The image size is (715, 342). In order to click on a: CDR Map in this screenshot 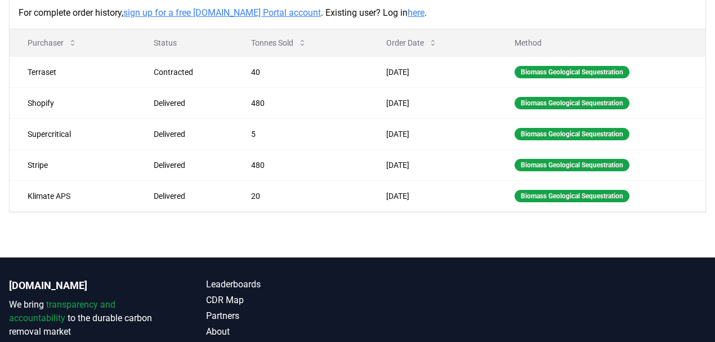, I will do `click(282, 300)`.